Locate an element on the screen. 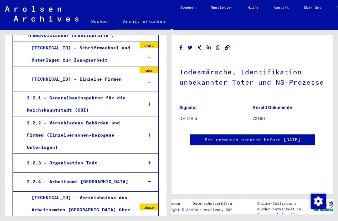  a: Suchen is located at coordinates (99, 21).